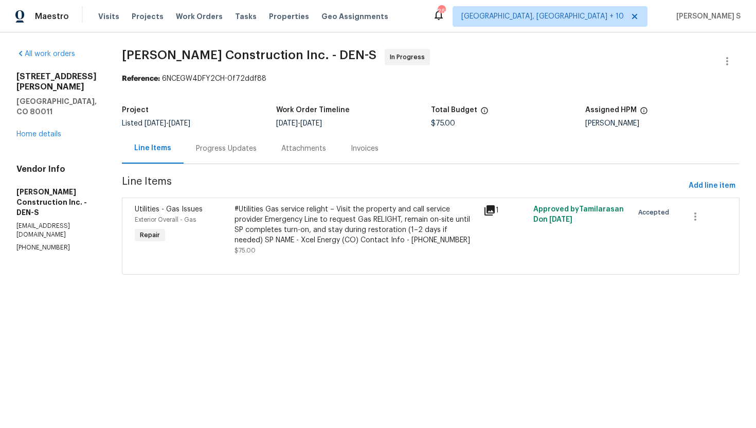 The image size is (756, 428). I want to click on div: Attachments, so click(304, 149).